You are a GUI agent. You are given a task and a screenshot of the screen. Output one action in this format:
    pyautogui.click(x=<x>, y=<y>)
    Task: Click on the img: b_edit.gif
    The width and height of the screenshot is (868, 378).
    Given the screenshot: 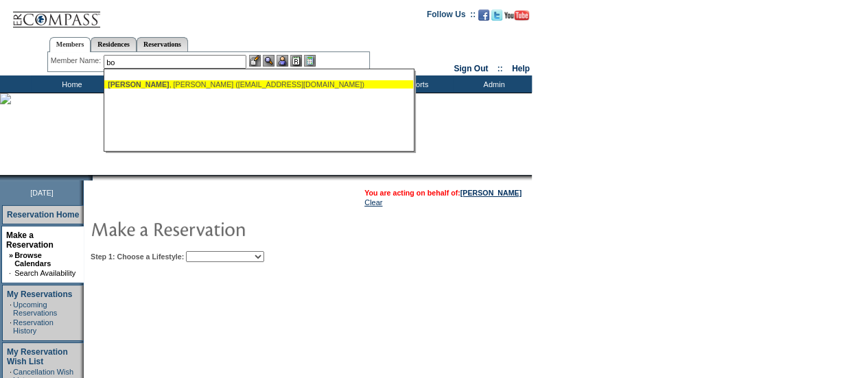 What is the action you would take?
    pyautogui.click(x=255, y=60)
    